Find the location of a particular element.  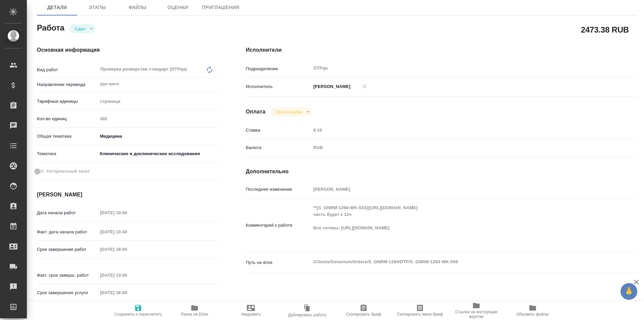

span: Этапы is located at coordinates (98, 7).